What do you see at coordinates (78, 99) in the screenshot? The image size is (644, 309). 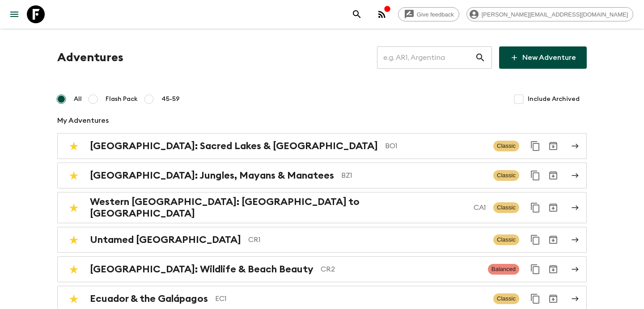 I see `span: All` at bounding box center [78, 99].